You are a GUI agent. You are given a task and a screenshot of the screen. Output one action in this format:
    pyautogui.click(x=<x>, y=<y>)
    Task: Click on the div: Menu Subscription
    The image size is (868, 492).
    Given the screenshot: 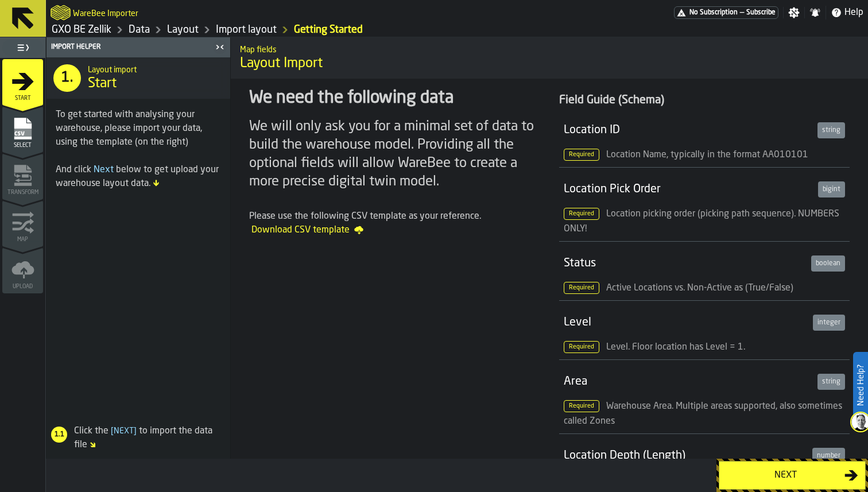 What is the action you would take?
    pyautogui.click(x=726, y=13)
    